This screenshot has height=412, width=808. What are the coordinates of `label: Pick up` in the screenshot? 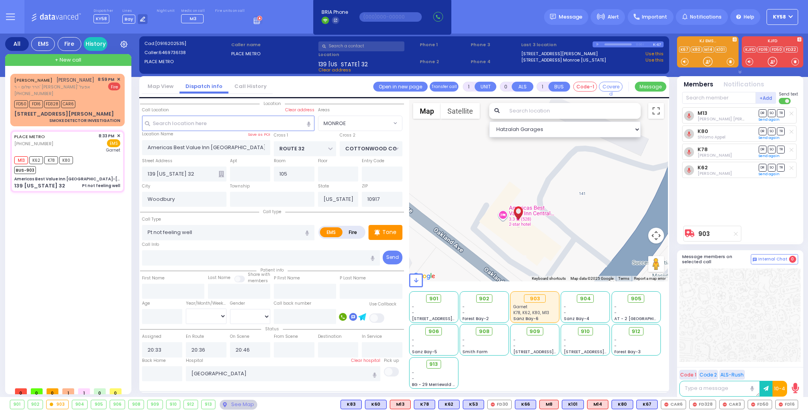 It's located at (391, 360).